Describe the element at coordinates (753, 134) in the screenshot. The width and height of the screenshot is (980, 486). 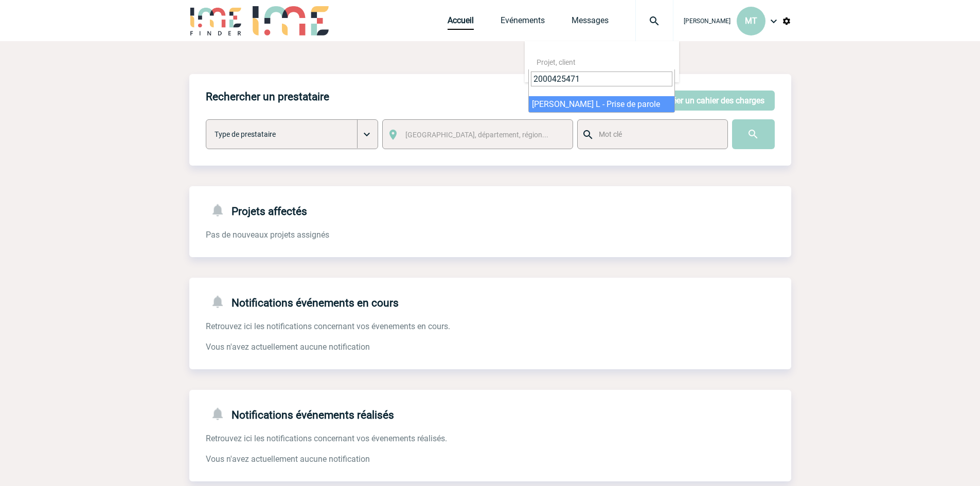
I see `input: Submit` at that location.